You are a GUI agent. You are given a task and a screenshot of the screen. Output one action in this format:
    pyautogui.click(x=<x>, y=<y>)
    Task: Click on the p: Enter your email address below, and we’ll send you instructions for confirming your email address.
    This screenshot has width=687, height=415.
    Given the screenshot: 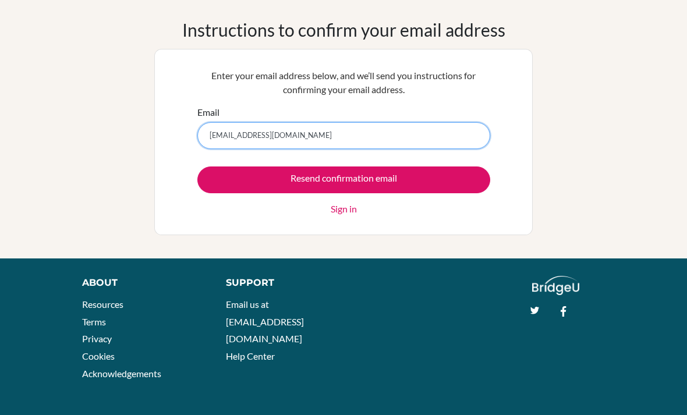 What is the action you would take?
    pyautogui.click(x=344, y=83)
    